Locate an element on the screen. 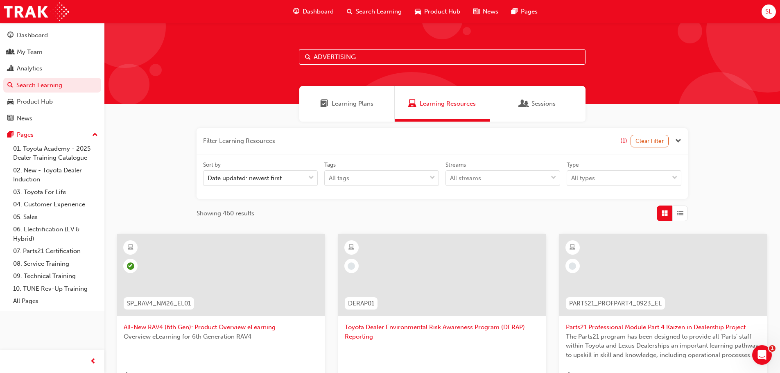 The image size is (780, 373). span: DERAP01 is located at coordinates (361, 303).